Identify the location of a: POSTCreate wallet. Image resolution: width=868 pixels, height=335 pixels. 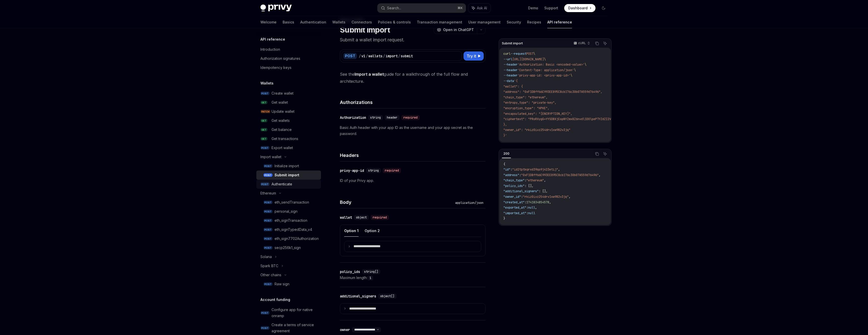
(288, 94).